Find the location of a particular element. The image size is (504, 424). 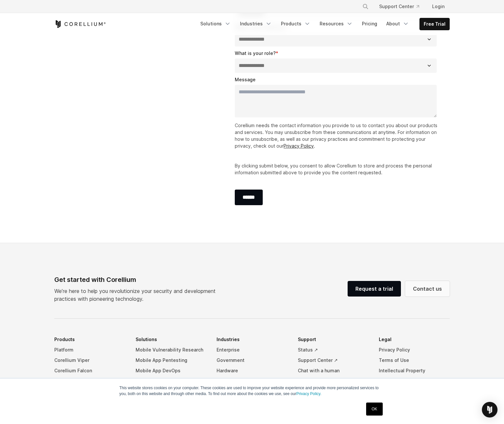

a: MATRIX Technology is located at coordinates (89, 381).